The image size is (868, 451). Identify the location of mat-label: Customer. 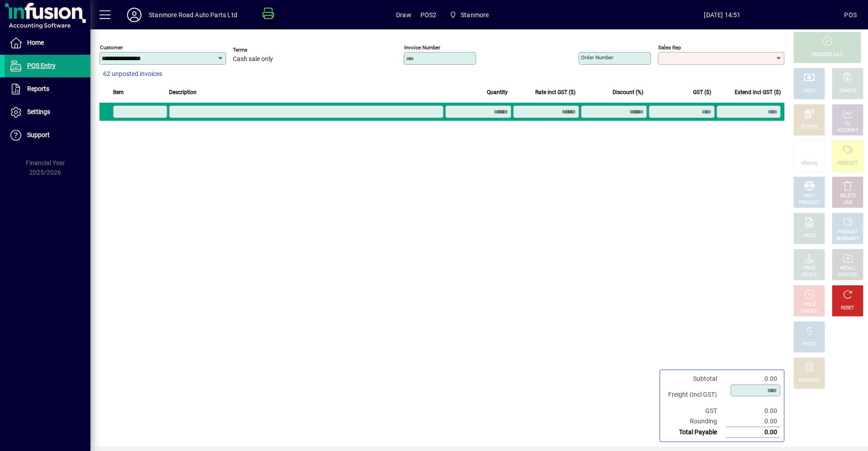
(111, 48).